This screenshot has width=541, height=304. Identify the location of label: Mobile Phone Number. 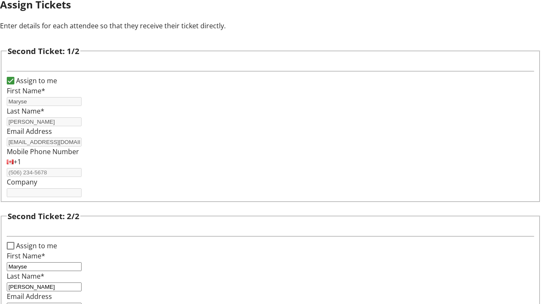
(43, 152).